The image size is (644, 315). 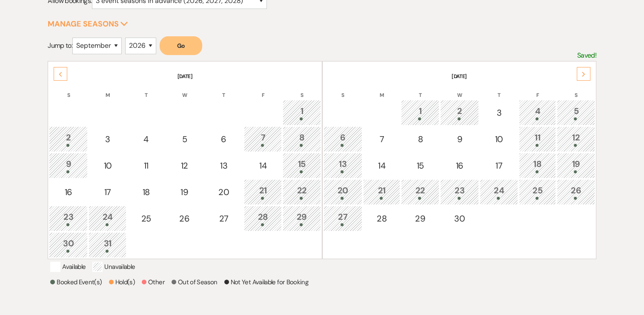 I want to click on button: Go, so click(x=181, y=46).